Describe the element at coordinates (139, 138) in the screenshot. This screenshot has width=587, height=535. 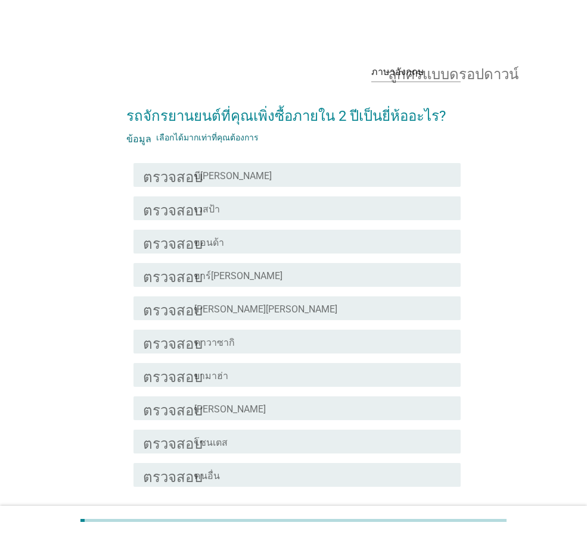
I see `font: ข้อมูล` at that location.